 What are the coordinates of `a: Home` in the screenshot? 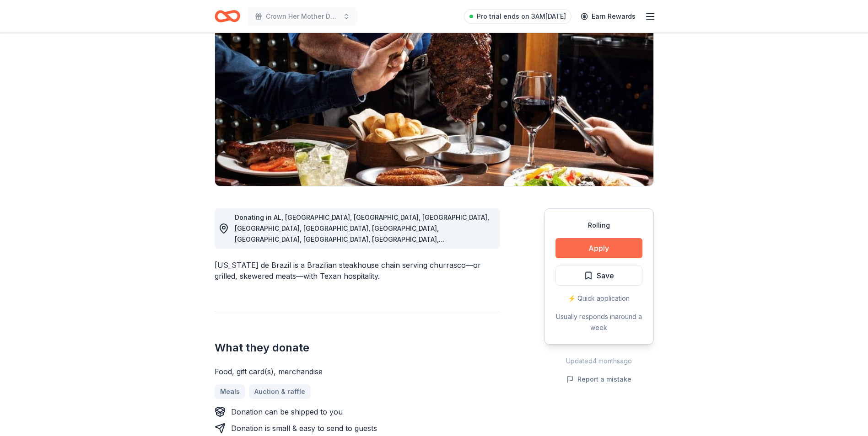 It's located at (227, 16).